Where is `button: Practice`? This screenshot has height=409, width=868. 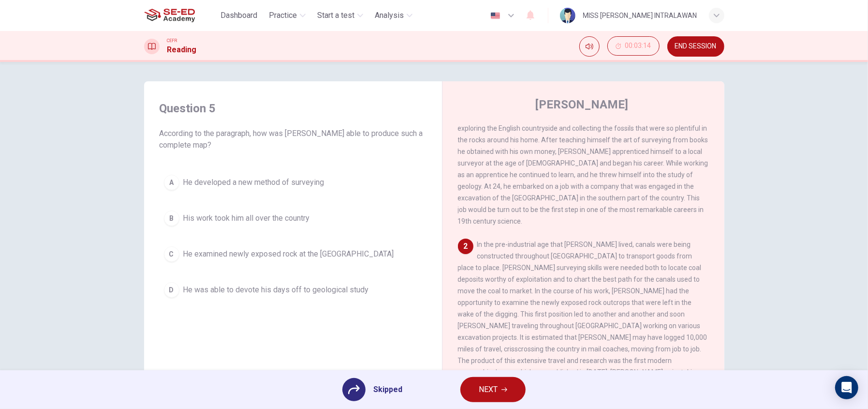 button: Practice is located at coordinates (287, 16).